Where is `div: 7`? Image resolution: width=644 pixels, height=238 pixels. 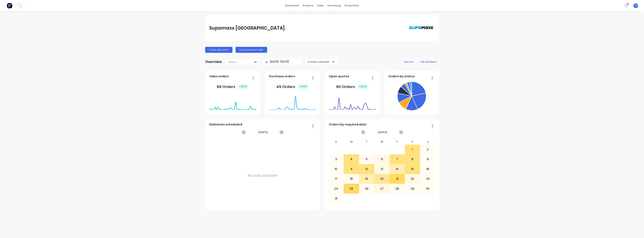
div: 7 is located at coordinates (398, 159).